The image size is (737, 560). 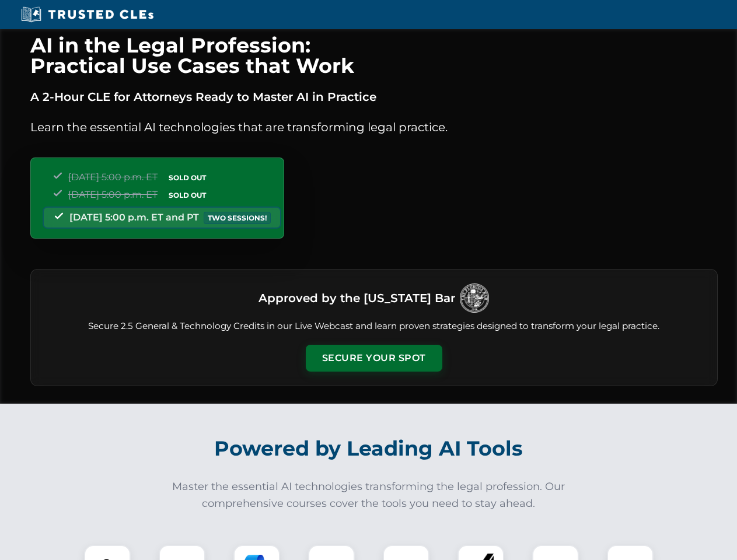 What do you see at coordinates (374, 97) in the screenshot?
I see `p: A 2-Hour CLE for Attorneys Ready to Master AI in Practice` at bounding box center [374, 97].